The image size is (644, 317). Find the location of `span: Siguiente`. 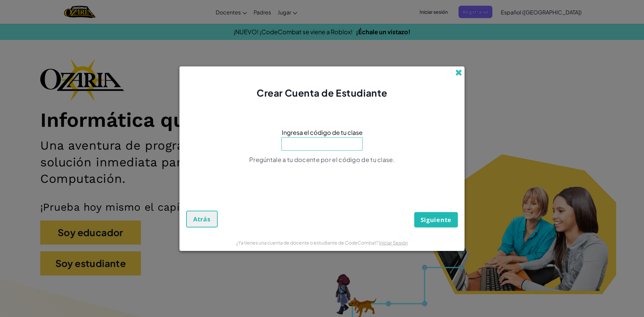

span: Siguiente is located at coordinates (436, 220).